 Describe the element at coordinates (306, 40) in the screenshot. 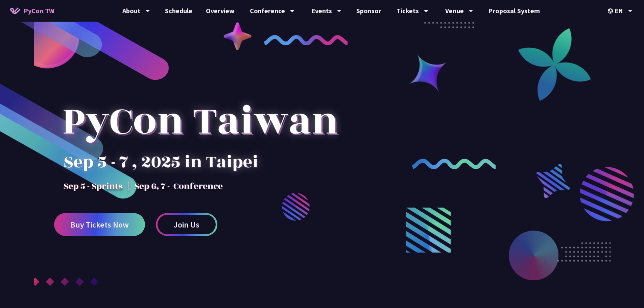

I see `img: curly-1.ebdbada.png` at that location.